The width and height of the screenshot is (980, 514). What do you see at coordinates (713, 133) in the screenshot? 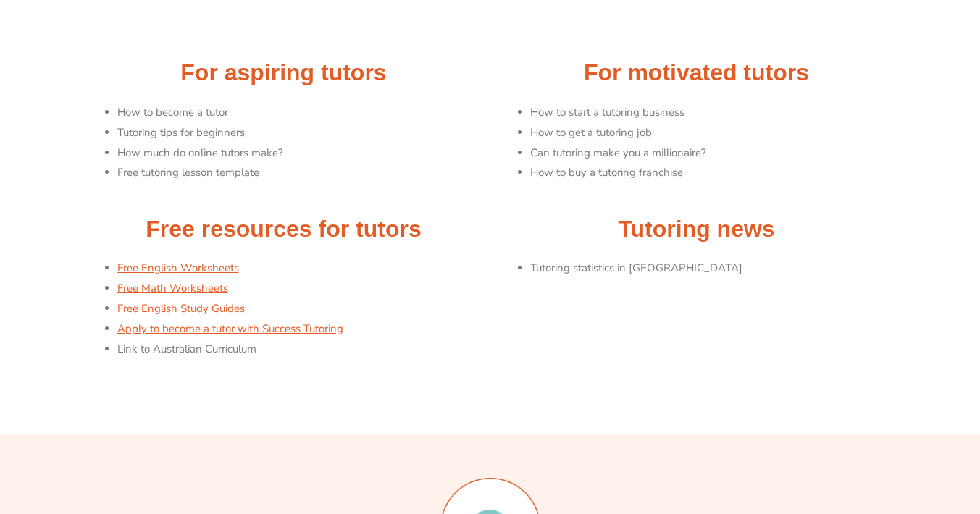
I see `li: How to get a tutoring job` at bounding box center [713, 133].